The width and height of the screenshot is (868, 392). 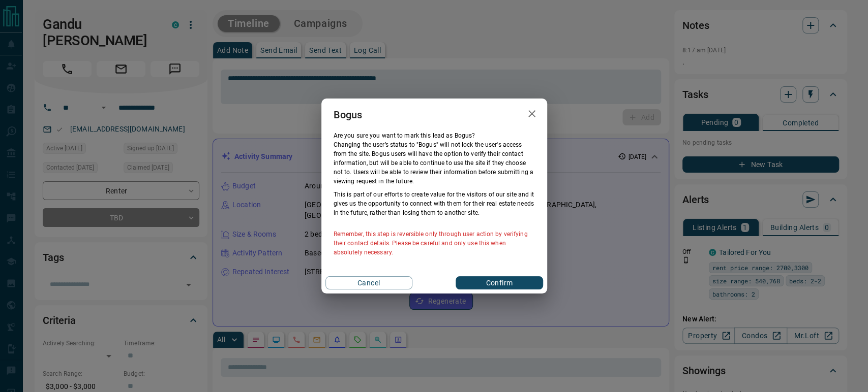 I want to click on p: This is part of our efforts to create value for the visitors of our site and it gives us the oppo..., so click(x=434, y=204).